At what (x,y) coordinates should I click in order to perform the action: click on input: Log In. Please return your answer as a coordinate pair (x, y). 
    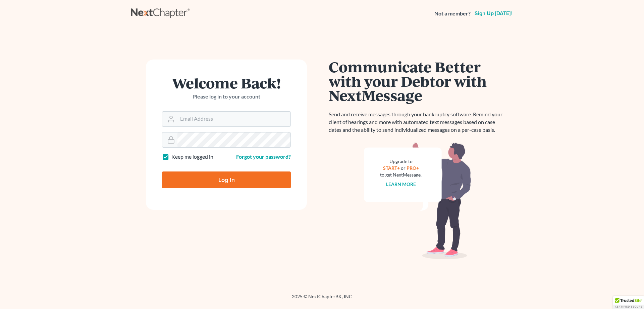
    Looking at the image, I should click on (226, 179).